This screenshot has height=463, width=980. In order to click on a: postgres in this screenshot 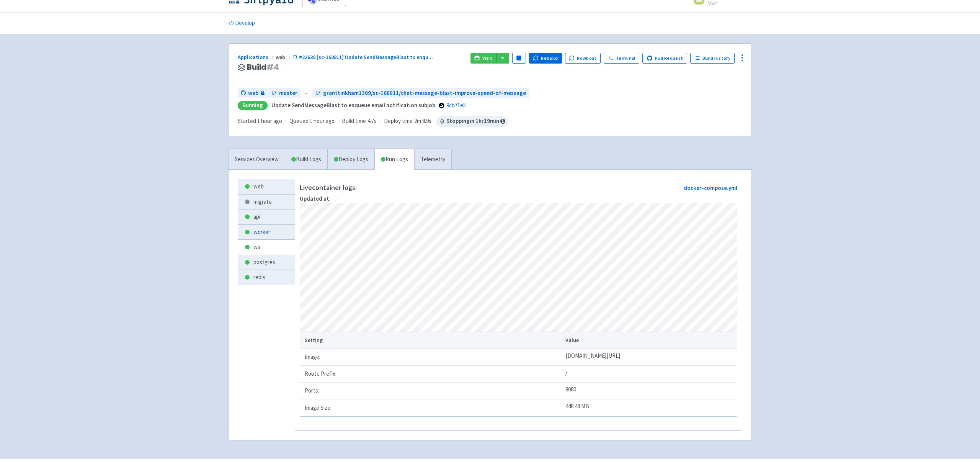, I will do `click(266, 262)`.